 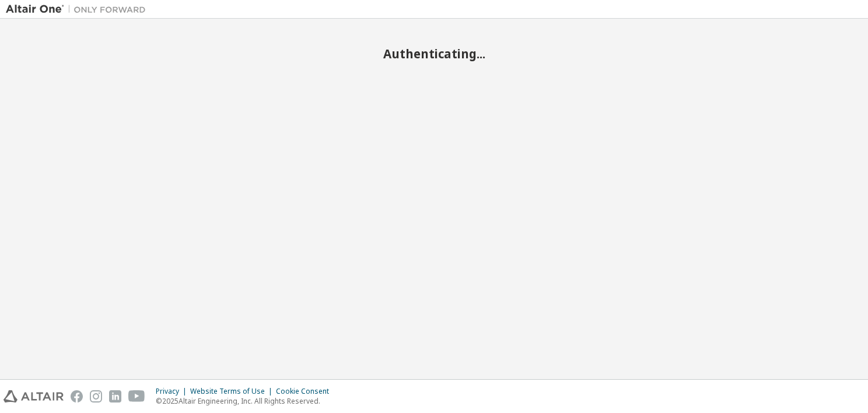 What do you see at coordinates (245, 401) in the screenshot?
I see `p: © 2025 Altair Engineering, Inc. All Rights Reserved.` at bounding box center [245, 401].